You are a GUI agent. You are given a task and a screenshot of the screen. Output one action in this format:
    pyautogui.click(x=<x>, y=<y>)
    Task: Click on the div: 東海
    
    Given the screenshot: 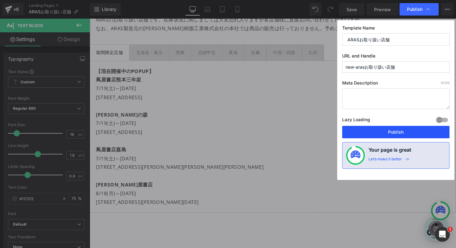 What is the action you would take?
    pyautogui.click(x=147, y=34)
    